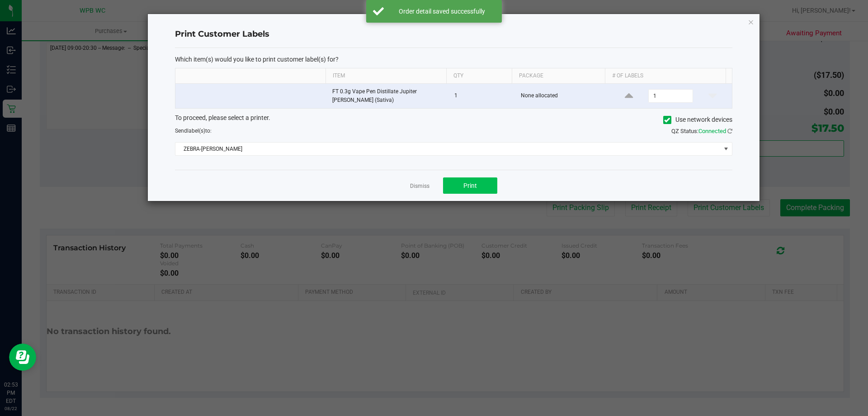  What do you see at coordinates (665, 76) in the screenshot?
I see `th: # of labels` at bounding box center [665, 76].